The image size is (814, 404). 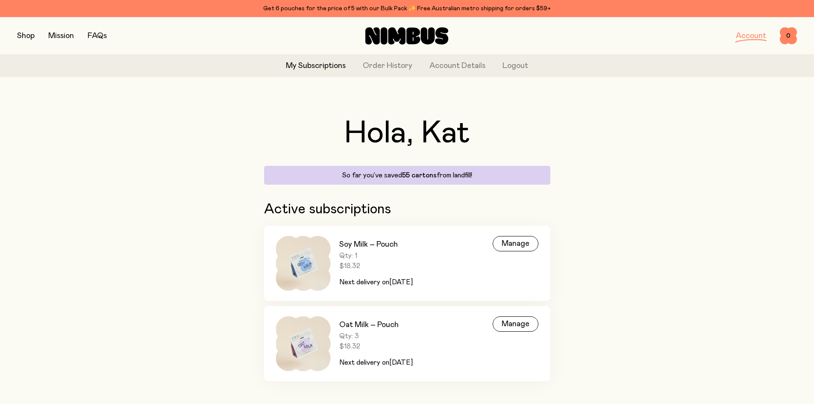 What do you see at coordinates (788, 36) in the screenshot?
I see `button: 0` at bounding box center [788, 36].